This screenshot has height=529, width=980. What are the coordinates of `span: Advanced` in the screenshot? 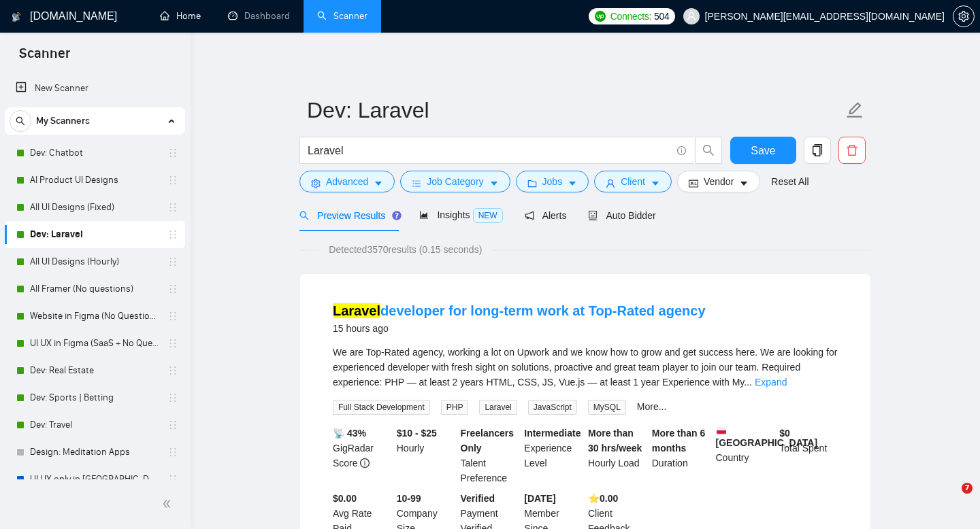 It's located at (347, 182).